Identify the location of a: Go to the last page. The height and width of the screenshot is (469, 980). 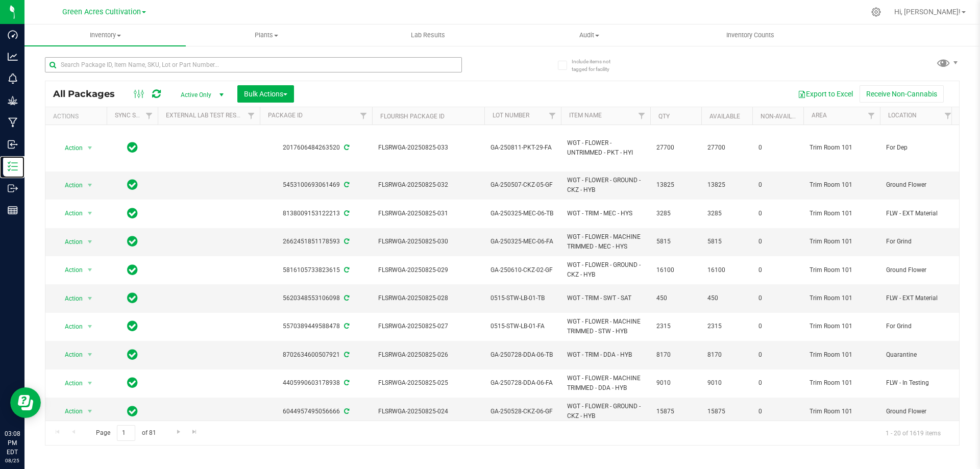
(194, 432).